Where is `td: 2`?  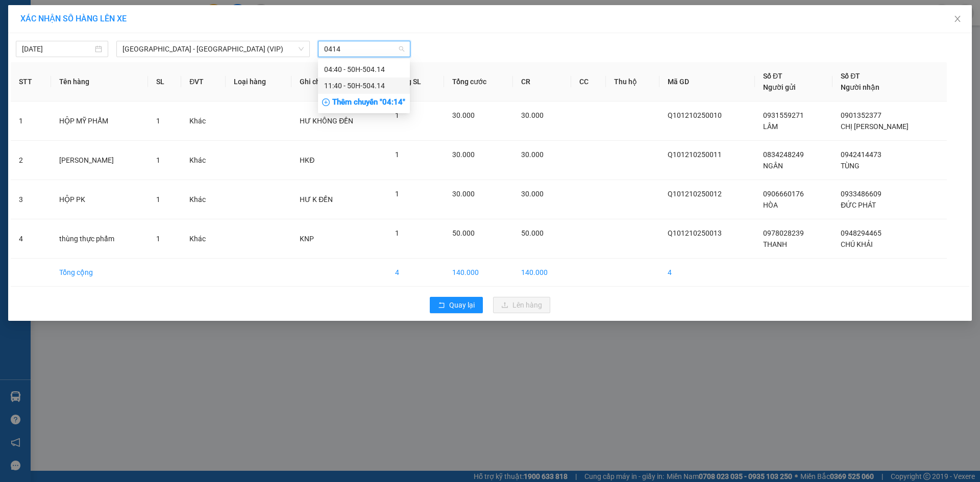 td: 2 is located at coordinates (31, 160).